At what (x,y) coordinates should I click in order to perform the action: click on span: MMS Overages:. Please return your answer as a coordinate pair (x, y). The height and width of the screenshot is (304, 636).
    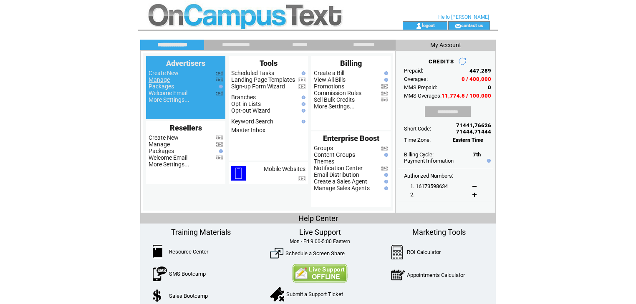
    Looking at the image, I should click on (423, 96).